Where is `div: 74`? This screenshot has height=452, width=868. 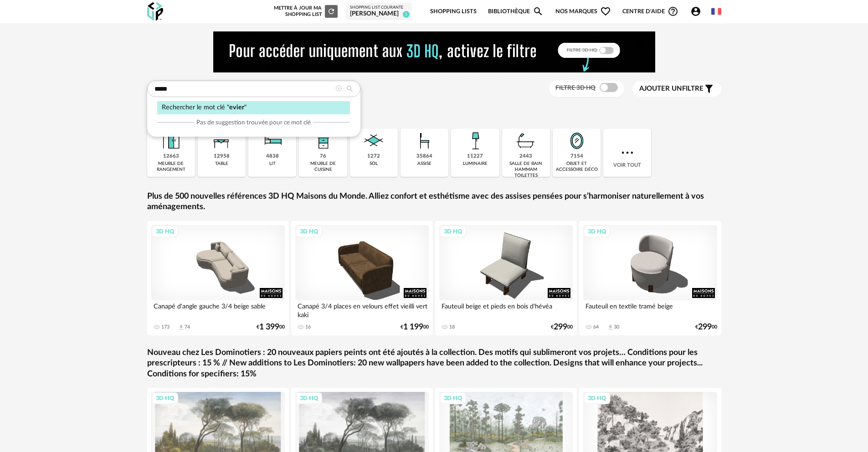 div: 74 is located at coordinates (187, 327).